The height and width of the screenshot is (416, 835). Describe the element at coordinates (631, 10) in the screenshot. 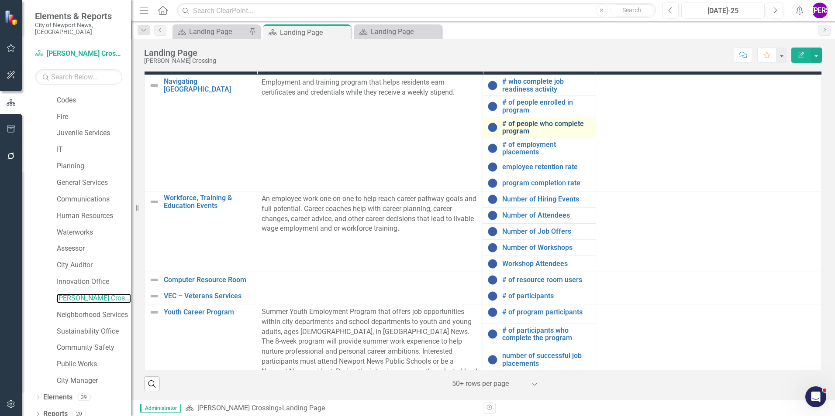

I see `span: Search` at that location.